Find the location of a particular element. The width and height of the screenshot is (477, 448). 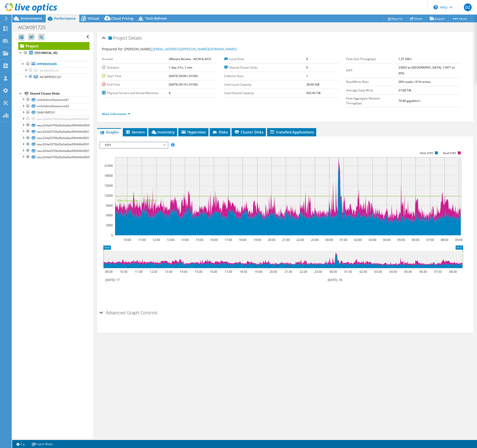

text: 00:00 is located at coordinates (329, 240).